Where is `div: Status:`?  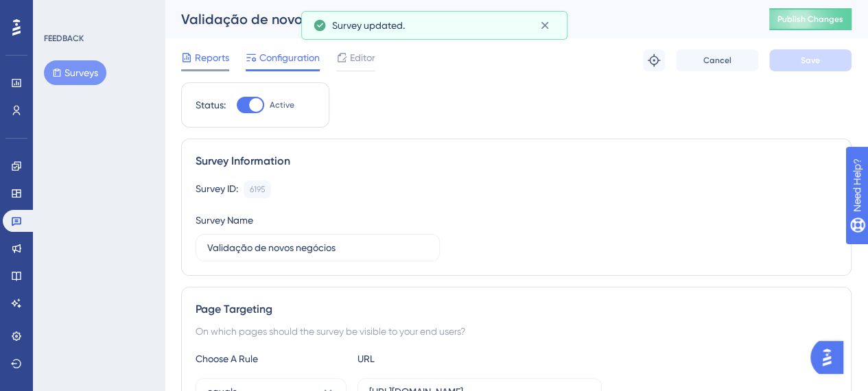
div: Status: is located at coordinates (210, 105).